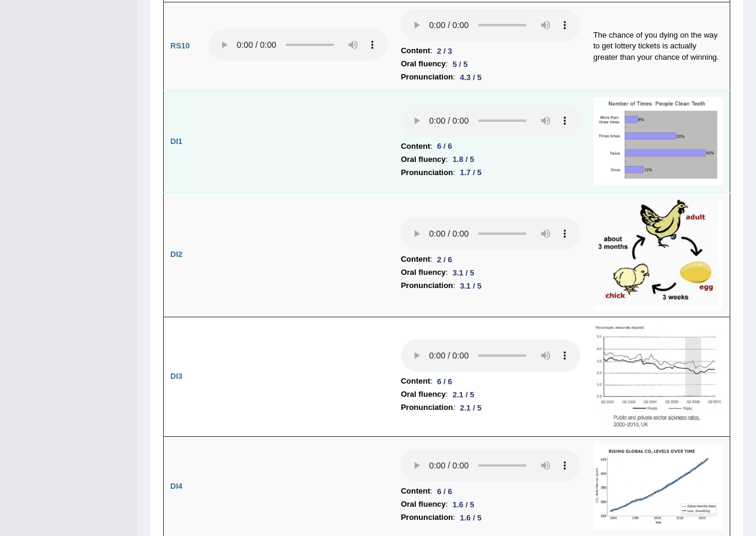 This screenshot has width=756, height=536. Describe the element at coordinates (176, 376) in the screenshot. I see `b: DI3` at that location.